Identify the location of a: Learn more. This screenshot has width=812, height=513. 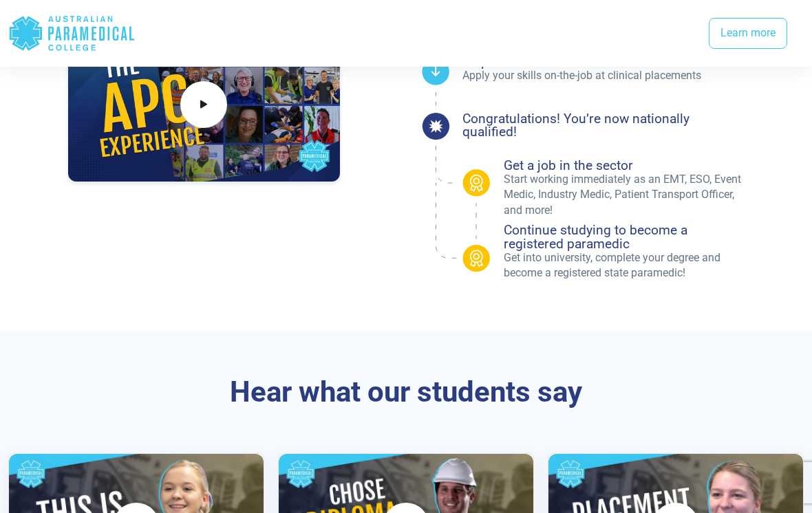
(748, 33).